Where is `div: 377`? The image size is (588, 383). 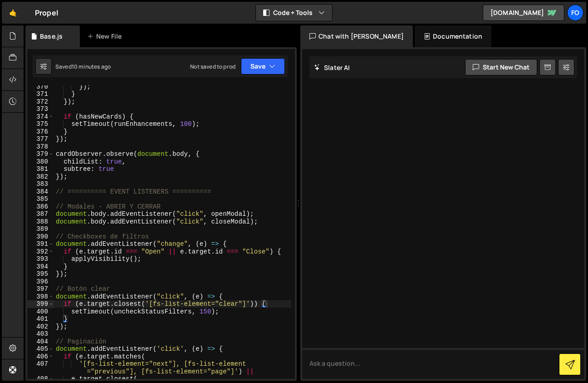
div: 377 is located at coordinates (40, 139).